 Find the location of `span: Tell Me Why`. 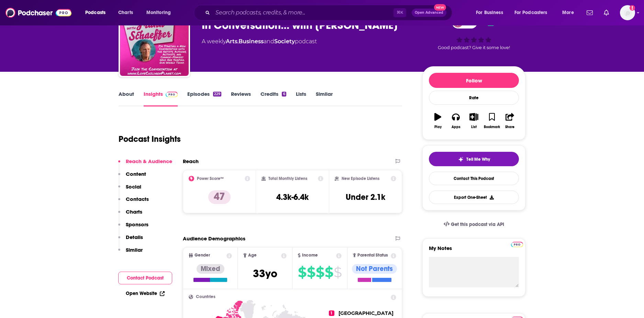

span: Tell Me Why is located at coordinates (478, 160).